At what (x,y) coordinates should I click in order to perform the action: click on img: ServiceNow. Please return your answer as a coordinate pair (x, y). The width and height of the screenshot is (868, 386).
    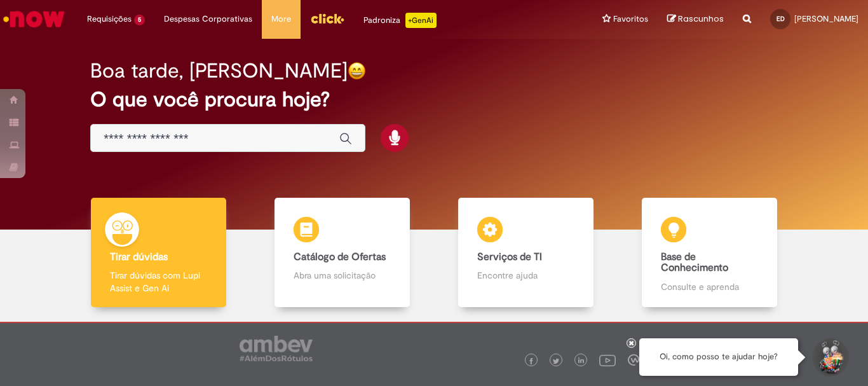
    Looking at the image, I should click on (34, 19).